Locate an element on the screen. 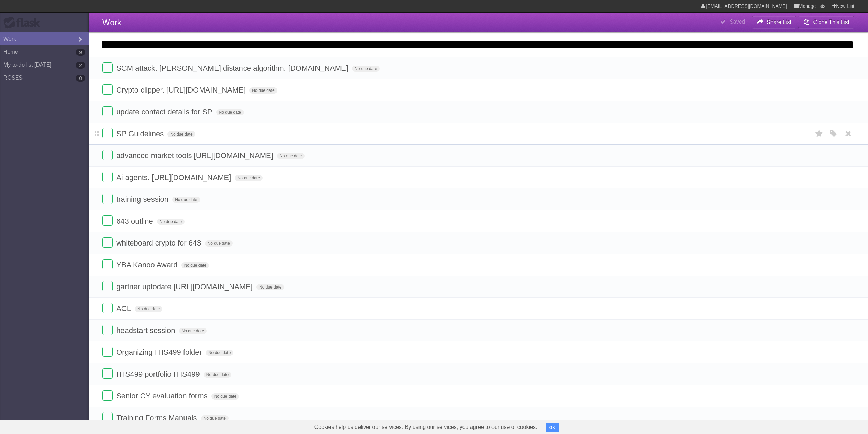  span: headstart session is located at coordinates (146, 330).